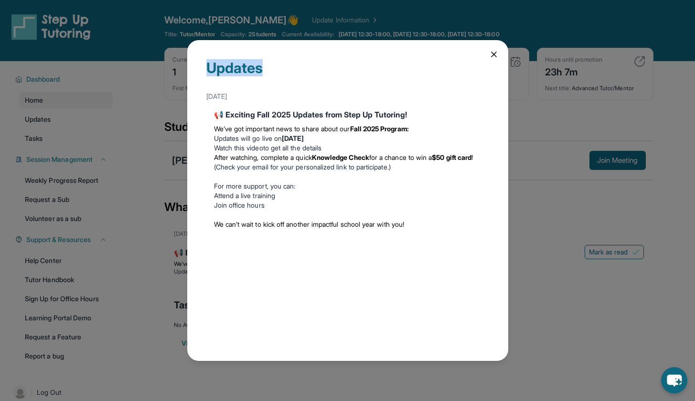  What do you see at coordinates (309, 224) in the screenshot?
I see `span: We can’t wait to kick off another impactful school year with you!` at bounding box center [309, 224].